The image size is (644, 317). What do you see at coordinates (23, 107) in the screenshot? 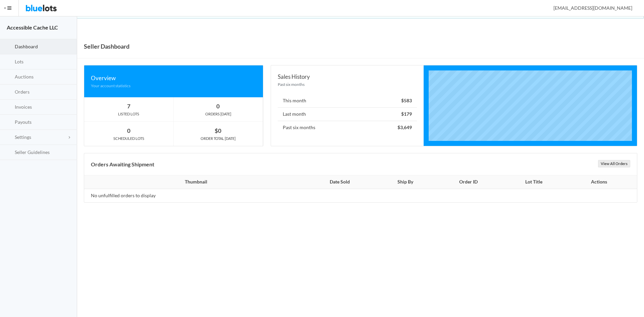
I see `span: Invoices` at bounding box center [23, 107].